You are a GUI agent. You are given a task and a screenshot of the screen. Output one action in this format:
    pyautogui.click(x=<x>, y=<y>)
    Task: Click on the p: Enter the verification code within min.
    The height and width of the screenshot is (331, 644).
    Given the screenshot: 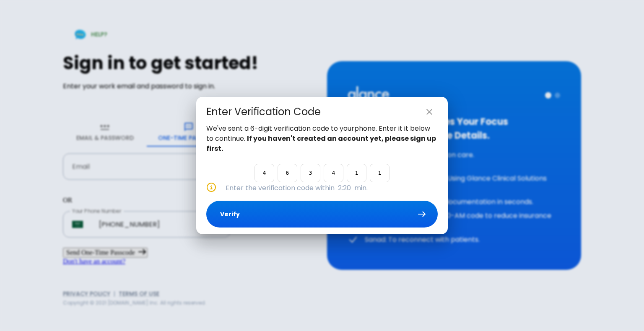 What is the action you would take?
    pyautogui.click(x=332, y=188)
    